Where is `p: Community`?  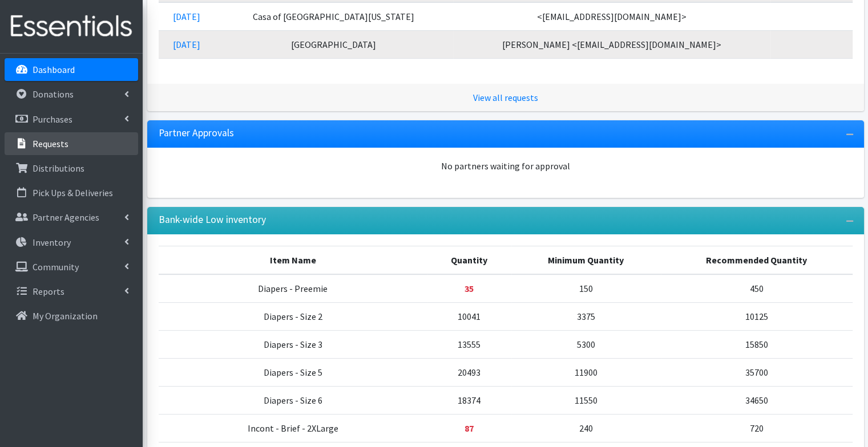 p: Community is located at coordinates (55, 267).